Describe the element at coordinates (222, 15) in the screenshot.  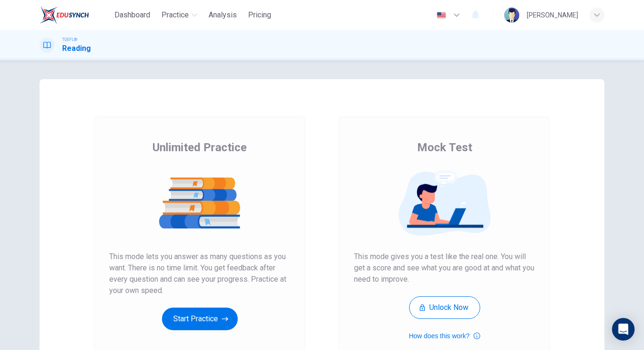
I see `a: Analysis` at that location.